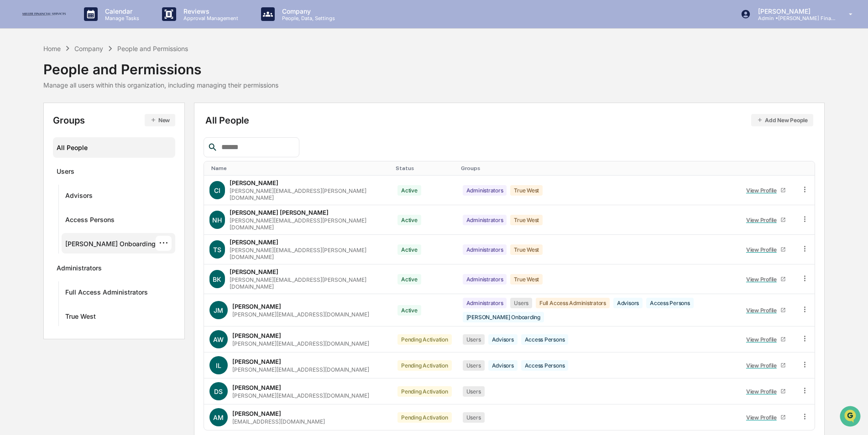 This screenshot has width=868, height=435. I want to click on span: IL, so click(219, 365).